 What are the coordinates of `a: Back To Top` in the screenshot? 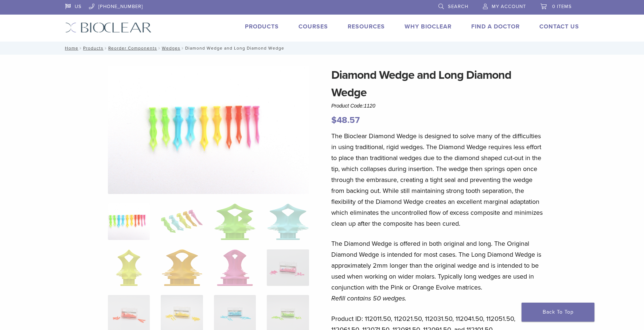 It's located at (558, 312).